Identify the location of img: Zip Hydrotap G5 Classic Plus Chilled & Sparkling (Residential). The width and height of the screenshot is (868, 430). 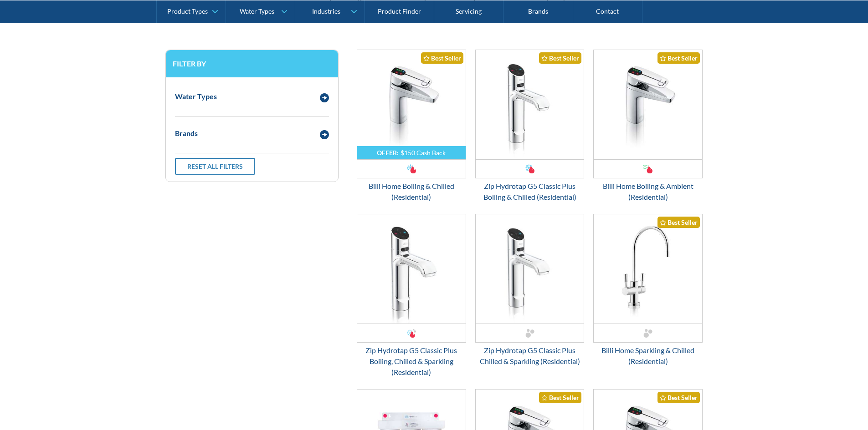
(530, 269).